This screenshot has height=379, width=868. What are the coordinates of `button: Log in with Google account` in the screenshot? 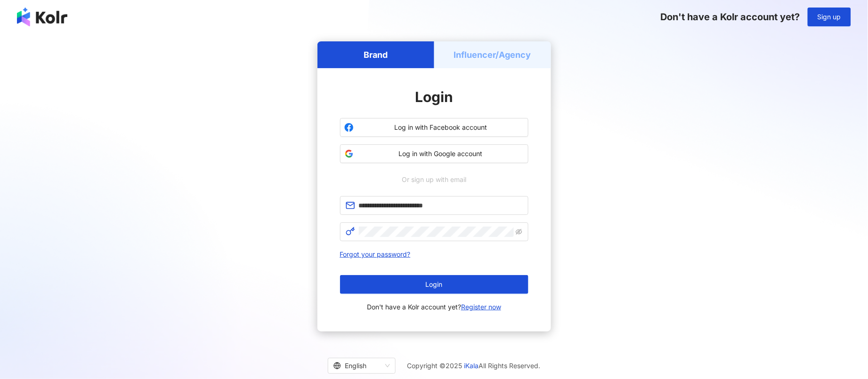 It's located at (434, 154).